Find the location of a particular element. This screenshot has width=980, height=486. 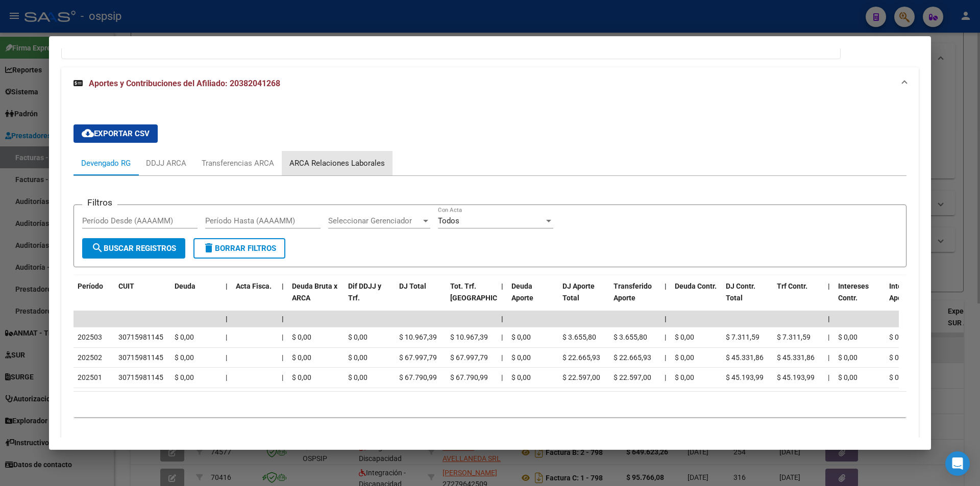

span: Transferido Aporte is located at coordinates (632, 292).